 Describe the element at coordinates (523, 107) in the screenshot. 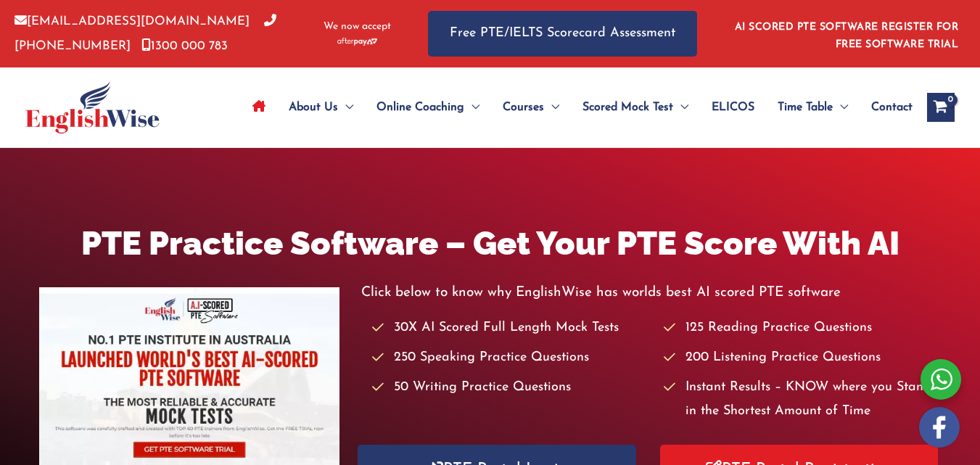

I see `span: Courses` at that location.